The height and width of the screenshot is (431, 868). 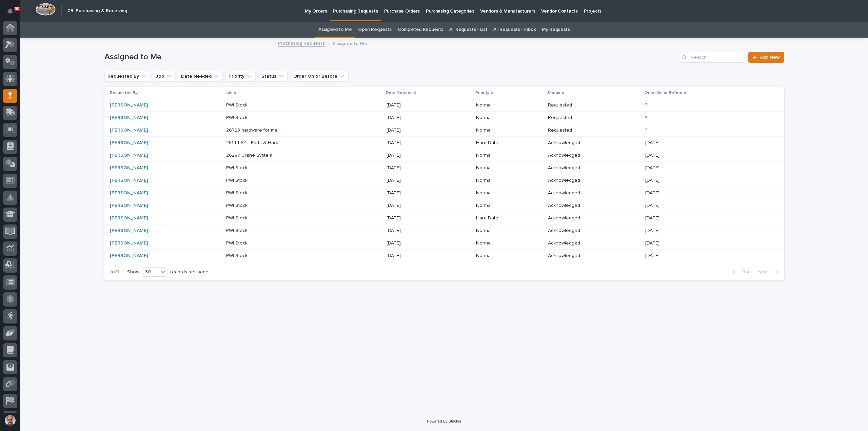 What do you see at coordinates (504, 218) in the screenshot?
I see `p: Hard Date` at bounding box center [504, 218].